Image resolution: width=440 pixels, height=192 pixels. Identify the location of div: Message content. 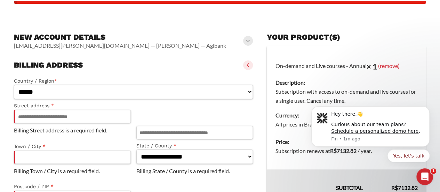
(77, 22).